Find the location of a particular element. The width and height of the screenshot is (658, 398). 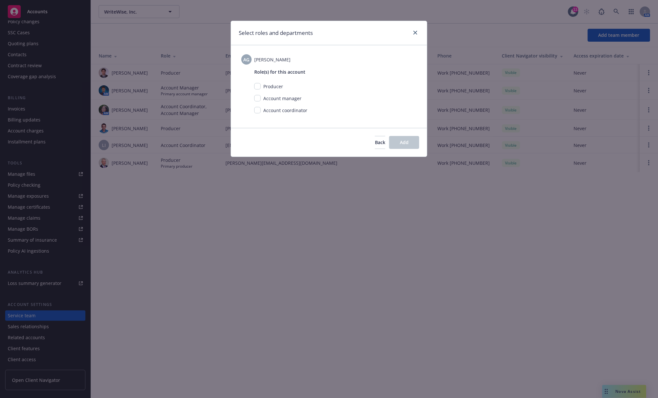

button: Back is located at coordinates (380, 143).